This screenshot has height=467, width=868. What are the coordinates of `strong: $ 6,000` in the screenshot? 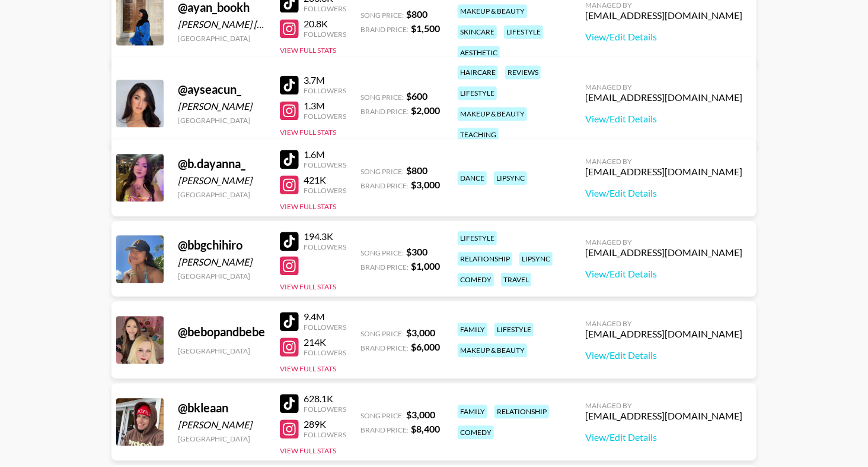 It's located at (425, 346).